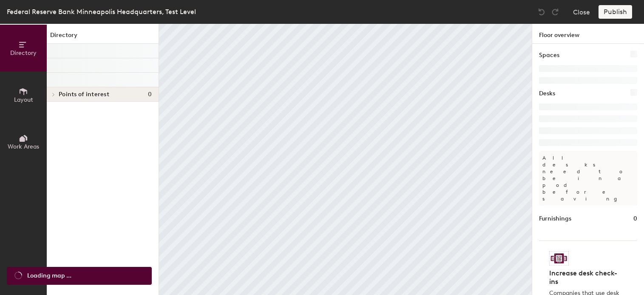  What do you see at coordinates (23, 53) in the screenshot?
I see `span: Directory` at bounding box center [23, 53].